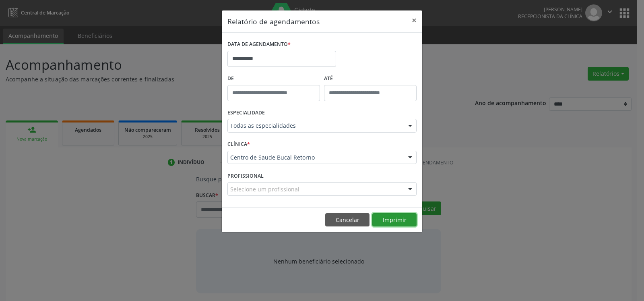 The height and width of the screenshot is (301, 644). Describe the element at coordinates (259, 44) in the screenshot. I see `label: DATA DE AGENDAMENTO` at that location.